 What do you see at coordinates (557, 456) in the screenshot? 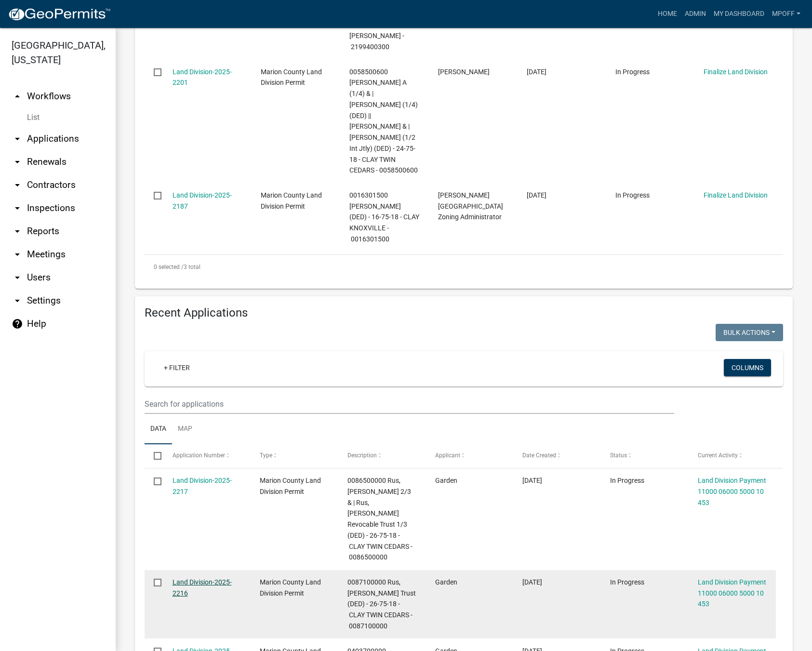
I see `datatable-header-cell: Date Created` at bounding box center [557, 456].